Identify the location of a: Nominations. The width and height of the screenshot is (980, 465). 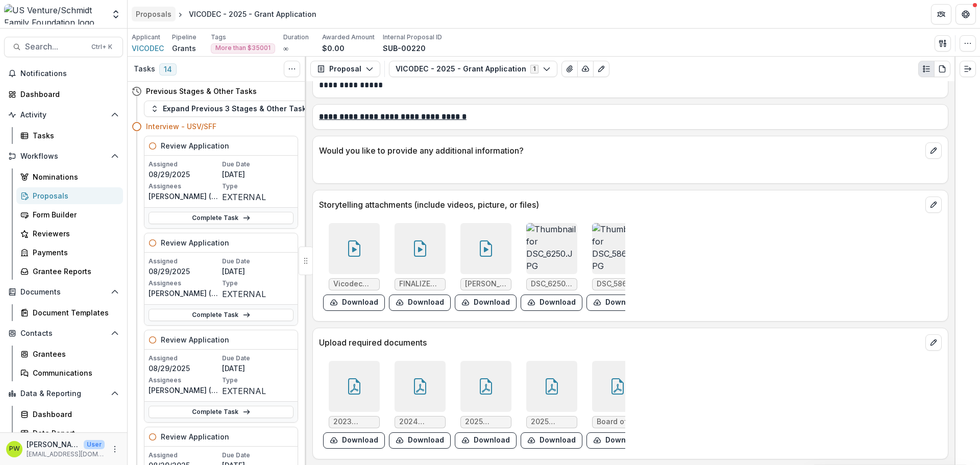
(69, 176).